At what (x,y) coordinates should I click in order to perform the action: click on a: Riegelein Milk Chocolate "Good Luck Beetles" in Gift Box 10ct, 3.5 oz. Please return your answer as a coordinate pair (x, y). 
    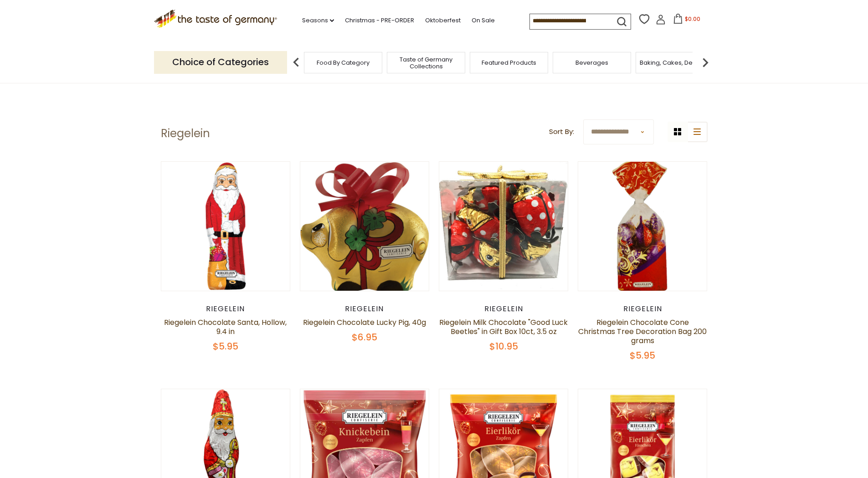
    Looking at the image, I should click on (504, 327).